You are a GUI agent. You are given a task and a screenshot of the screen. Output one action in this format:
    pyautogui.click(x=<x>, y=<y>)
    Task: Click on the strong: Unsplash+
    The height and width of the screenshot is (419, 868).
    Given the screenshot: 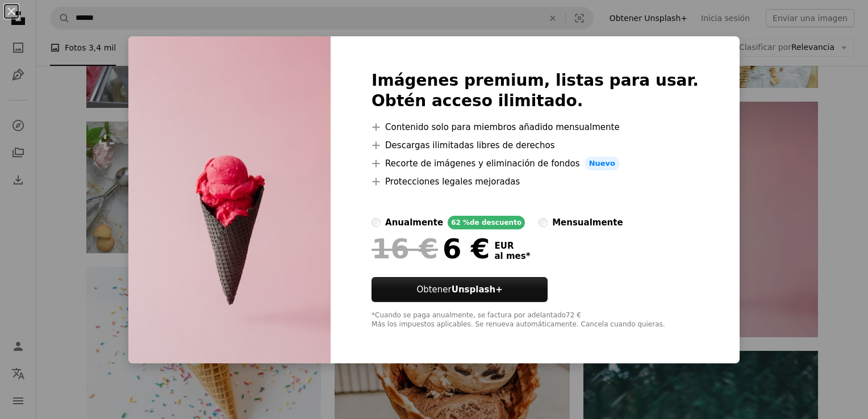 What is the action you would take?
    pyautogui.click(x=477, y=290)
    